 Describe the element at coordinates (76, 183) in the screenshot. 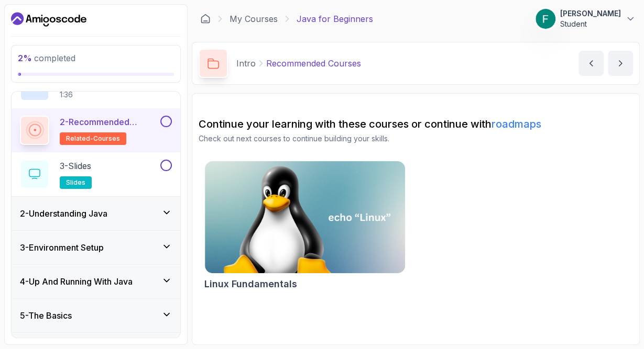

I see `span: slides` at that location.